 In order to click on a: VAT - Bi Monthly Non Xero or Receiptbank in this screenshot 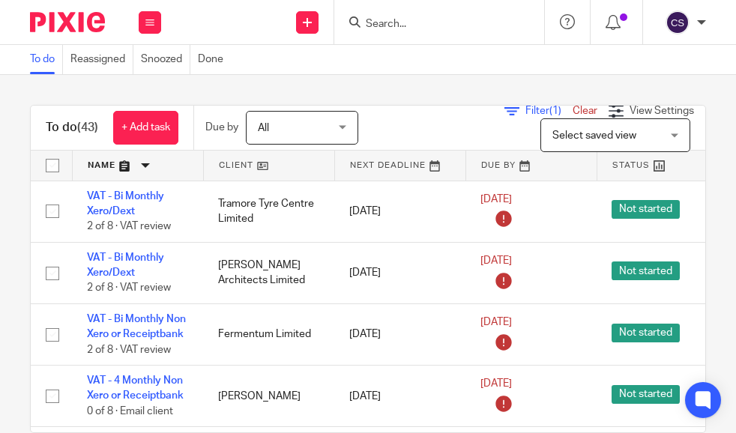, I will do `click(136, 327)`.